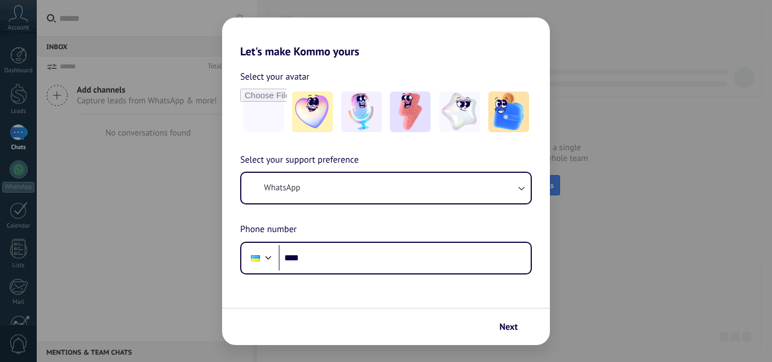 The height and width of the screenshot is (362, 772). What do you see at coordinates (268, 230) in the screenshot?
I see `span: Phone number` at bounding box center [268, 230].